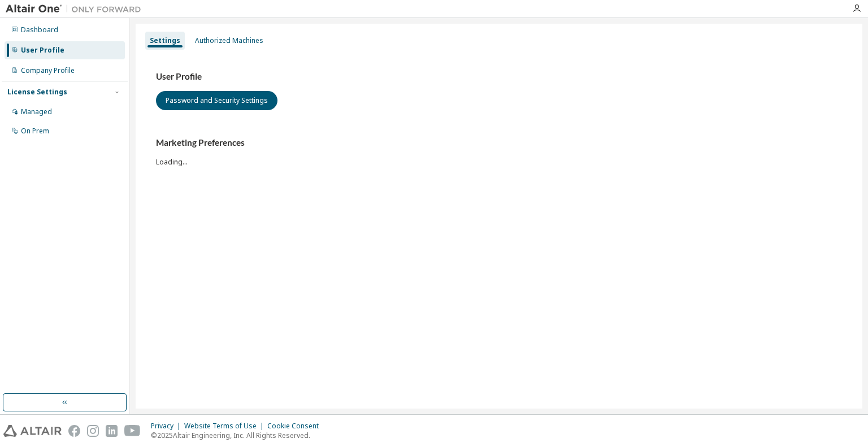 This screenshot has height=447, width=868. I want to click on img: Altair One, so click(76, 9).